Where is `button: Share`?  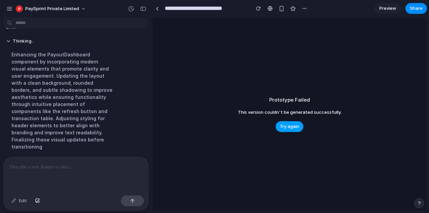
button: Share is located at coordinates (416, 8).